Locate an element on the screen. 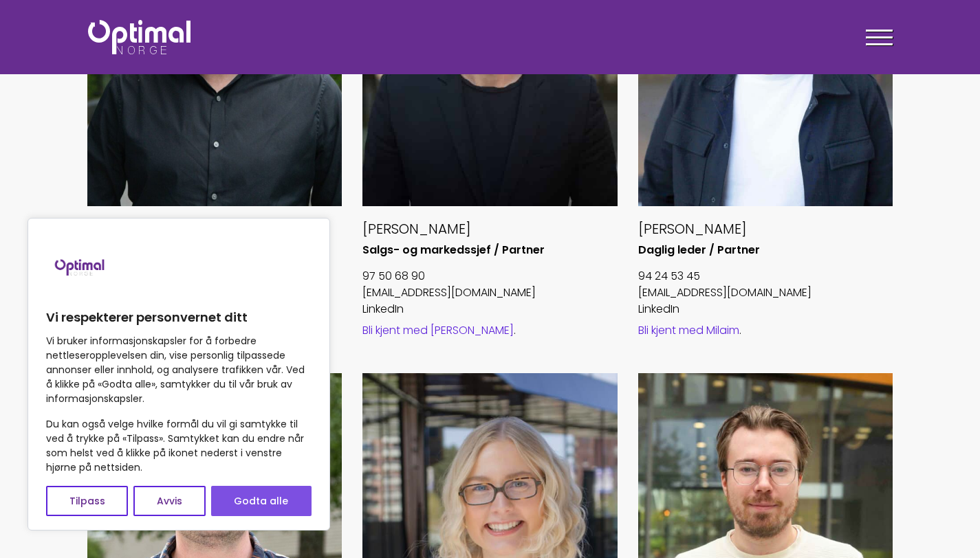  p: Vi bruker informasjonskapsler for å forbedre nettleseropplevelsen din, vise personlig tilpassede ... is located at coordinates (179, 370).